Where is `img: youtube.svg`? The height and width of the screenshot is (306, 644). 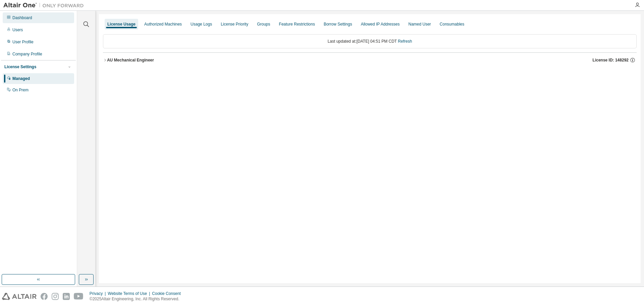
img: youtube.svg is located at coordinates (78, 296).